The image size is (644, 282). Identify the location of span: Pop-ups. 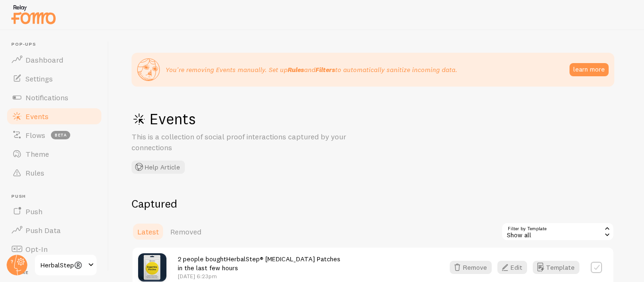
(57, 44).